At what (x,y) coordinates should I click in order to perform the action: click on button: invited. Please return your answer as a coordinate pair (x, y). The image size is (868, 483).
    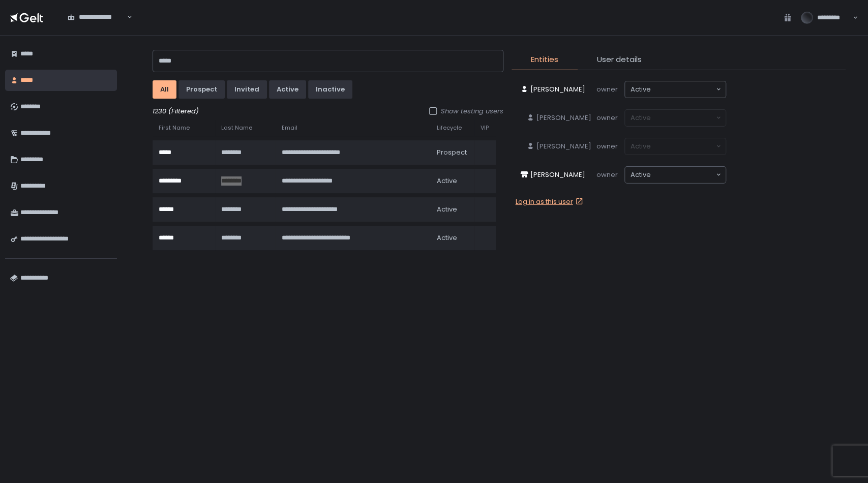
    Looking at the image, I should click on (247, 89).